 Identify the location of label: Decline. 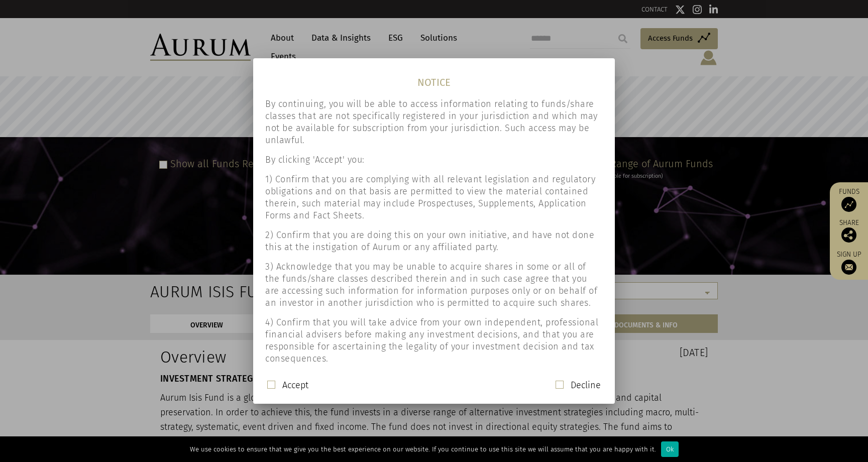
(585, 385).